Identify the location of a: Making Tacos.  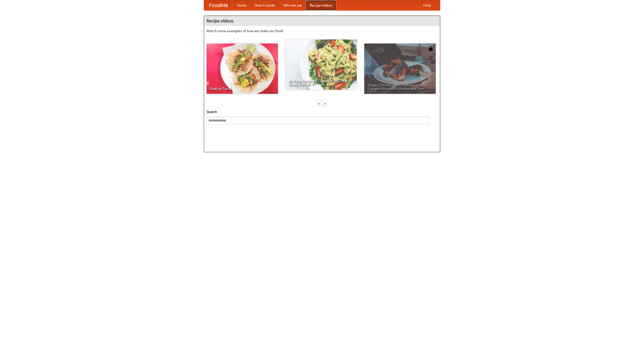
(242, 68).